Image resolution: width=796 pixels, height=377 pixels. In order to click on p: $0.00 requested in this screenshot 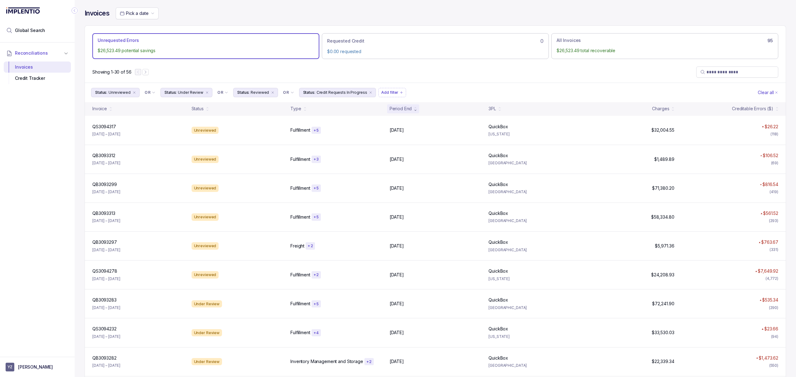, I will do `click(435, 52)`.